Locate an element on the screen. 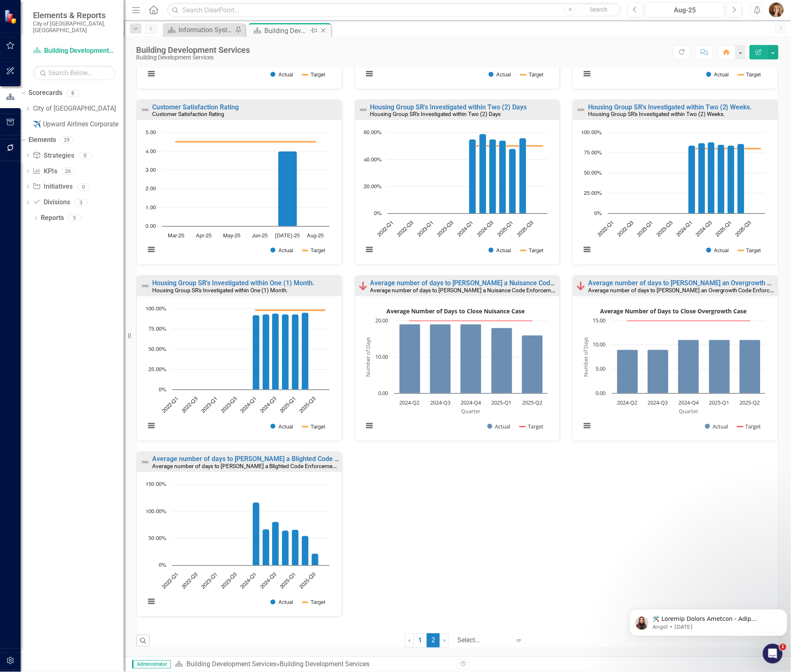 This screenshot has height=672, width=791. text: 2023-Q1 is located at coordinates (210, 405).